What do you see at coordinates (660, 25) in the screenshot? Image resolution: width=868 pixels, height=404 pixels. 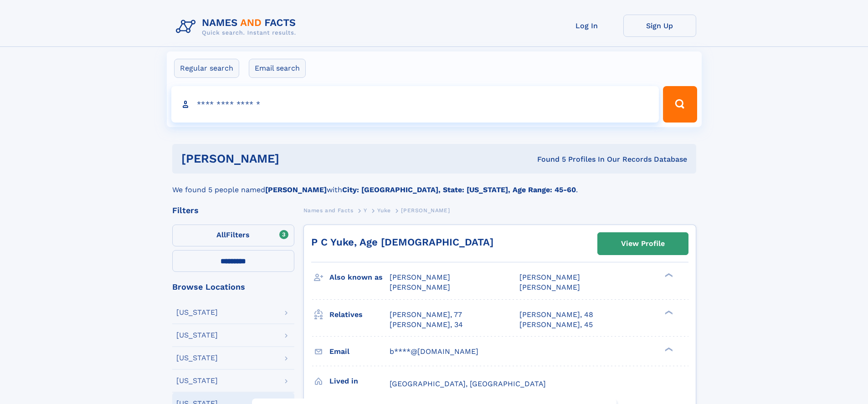 I see `a: Sign Up` at bounding box center [660, 25].